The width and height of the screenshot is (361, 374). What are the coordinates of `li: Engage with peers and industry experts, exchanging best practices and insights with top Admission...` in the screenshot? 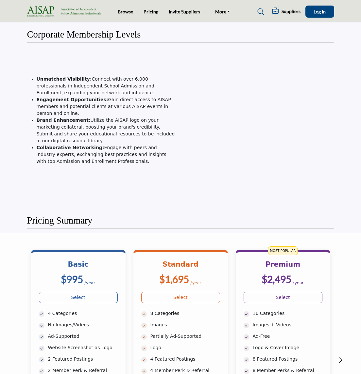 It's located at (107, 155).